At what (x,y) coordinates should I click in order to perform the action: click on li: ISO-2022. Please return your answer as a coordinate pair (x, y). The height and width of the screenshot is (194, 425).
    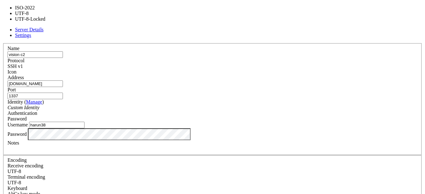
    Looking at the image, I should click on (54, 8).